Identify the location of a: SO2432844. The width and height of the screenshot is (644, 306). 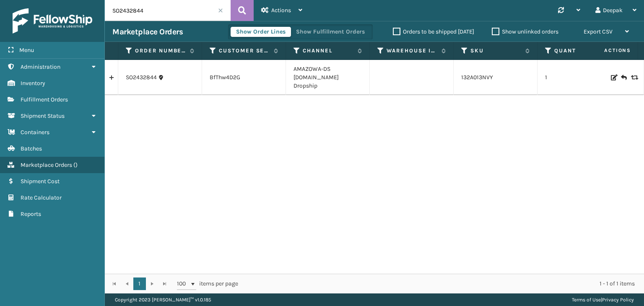
(141, 77).